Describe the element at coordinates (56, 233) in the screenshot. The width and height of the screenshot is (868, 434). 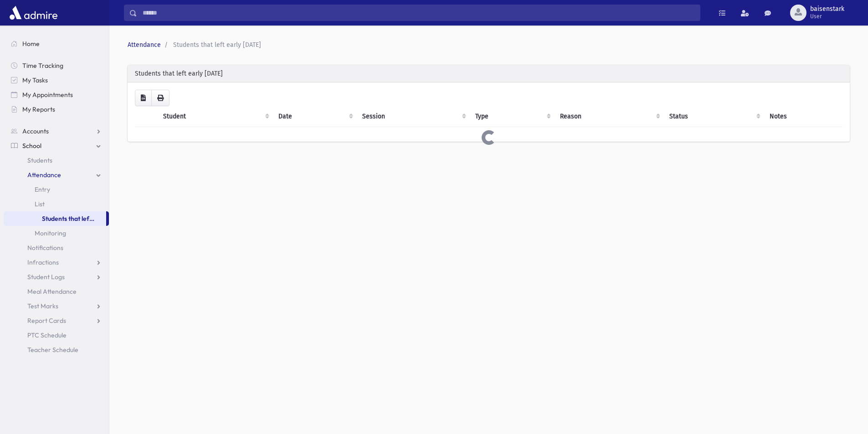
I see `a: Monitoring` at that location.